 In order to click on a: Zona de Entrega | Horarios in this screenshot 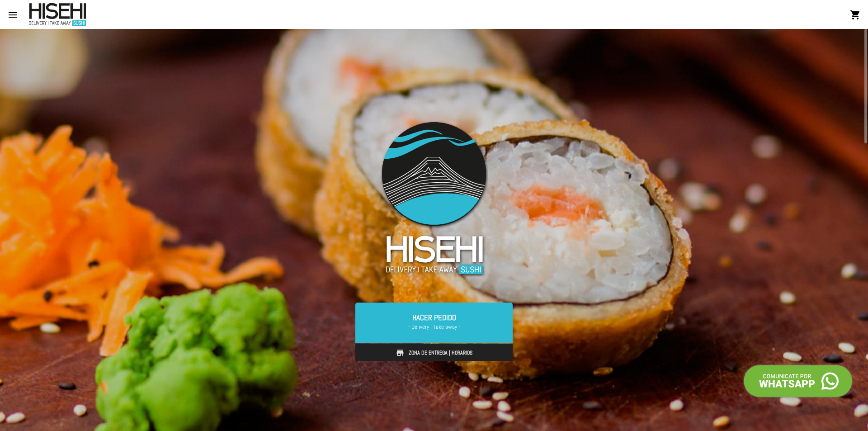, I will do `click(434, 352)`.